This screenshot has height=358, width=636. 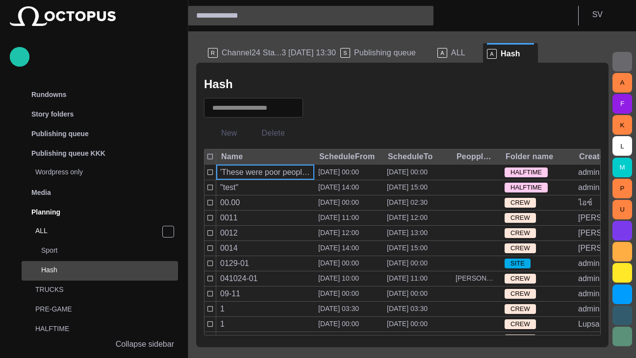 I want to click on div: 'These were poor people who were torn to pieces' - Afghanistan blast witness,'These were poor peo..., so click(x=265, y=173).